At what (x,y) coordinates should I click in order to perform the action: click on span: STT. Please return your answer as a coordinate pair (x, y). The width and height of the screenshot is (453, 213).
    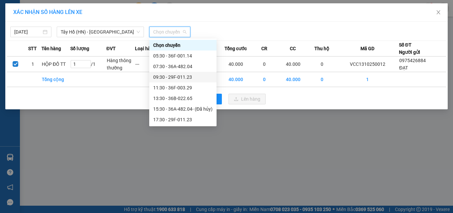
    Looking at the image, I should click on (32, 48).